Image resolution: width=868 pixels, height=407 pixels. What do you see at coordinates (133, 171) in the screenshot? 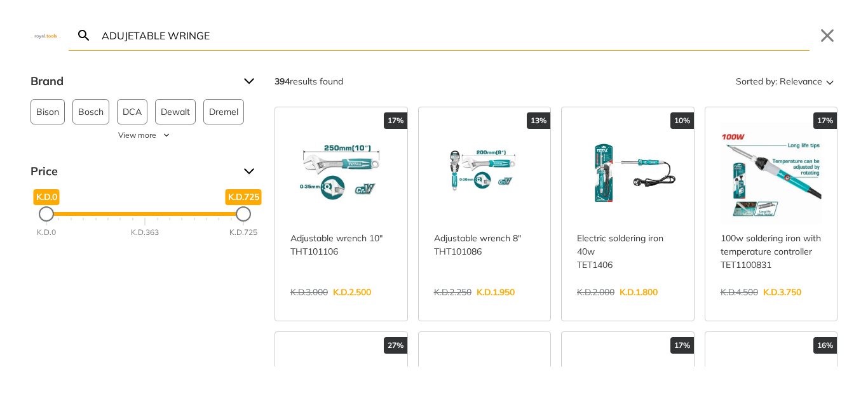
I see `span: Price` at bounding box center [133, 171].